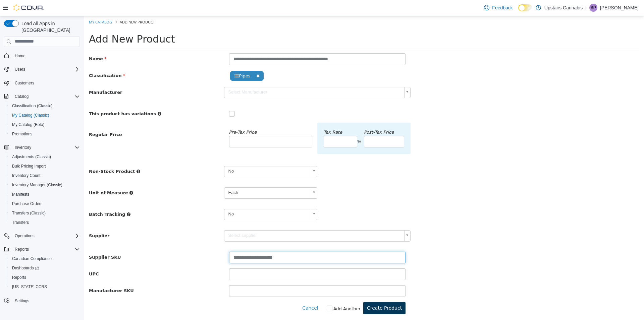 The width and height of the screenshot is (644, 320). What do you see at coordinates (25, 177) in the screenshot?
I see `span: Unit of Measure` at bounding box center [25, 177].